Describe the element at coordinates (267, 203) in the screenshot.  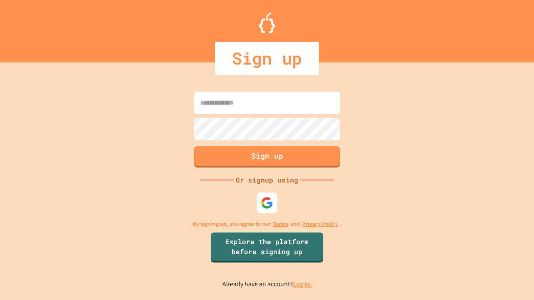
I see `img: google-icon.svg` at that location.